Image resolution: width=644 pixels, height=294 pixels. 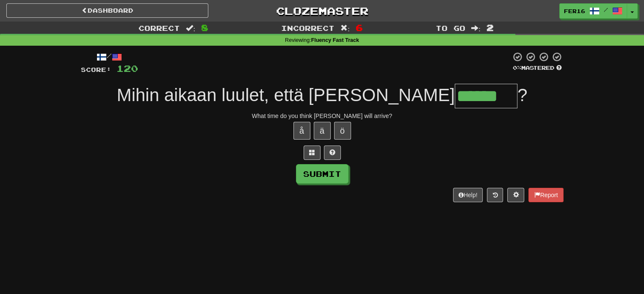 I want to click on button: Single letter hint - you only get 1 per sentence and score half the points! alt+h, so click(x=332, y=153).